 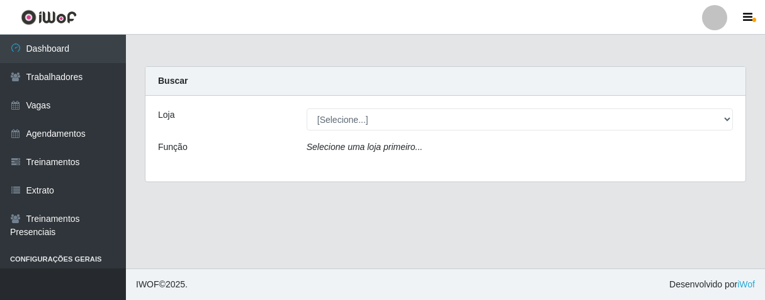 I want to click on span: Desenvolvido por, so click(x=713, y=284).